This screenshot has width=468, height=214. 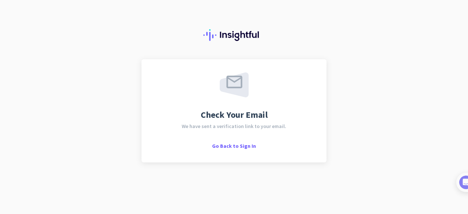 What do you see at coordinates (234, 146) in the screenshot?
I see `span: Go Back to Sign In` at bounding box center [234, 146].